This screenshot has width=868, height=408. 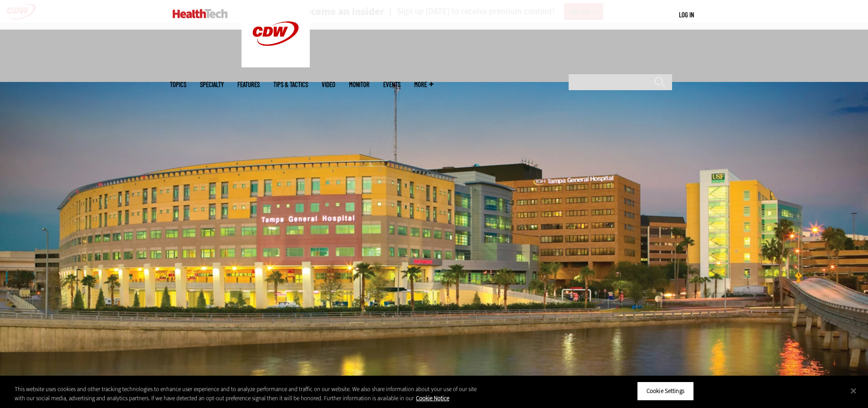 What do you see at coordinates (291, 85) in the screenshot?
I see `a: Tips & Tactics` at bounding box center [291, 85].